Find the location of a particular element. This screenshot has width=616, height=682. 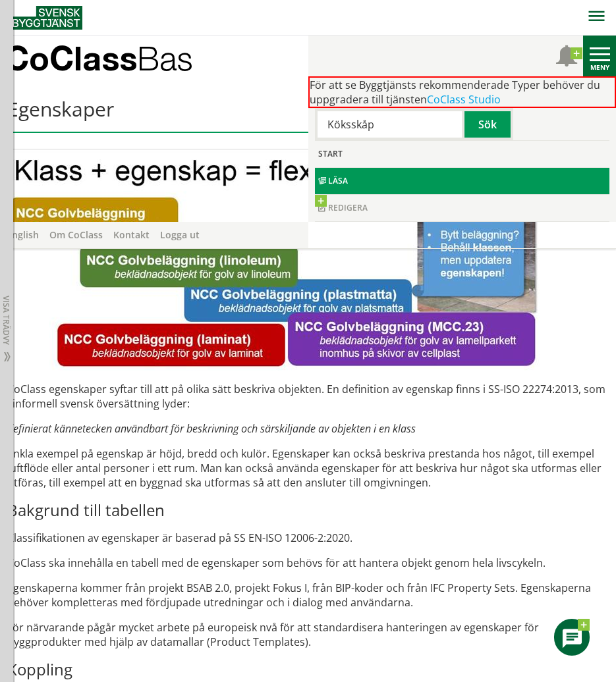

span: Läsa is located at coordinates (338, 181).